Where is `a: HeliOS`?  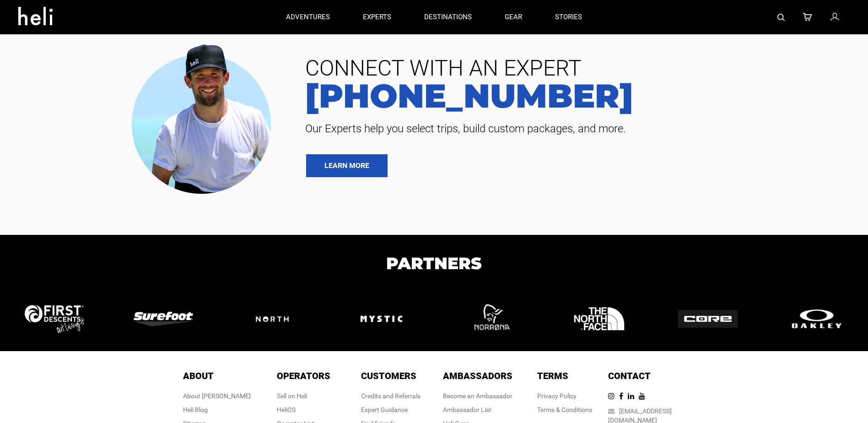
a: HeliOS is located at coordinates (286, 410).